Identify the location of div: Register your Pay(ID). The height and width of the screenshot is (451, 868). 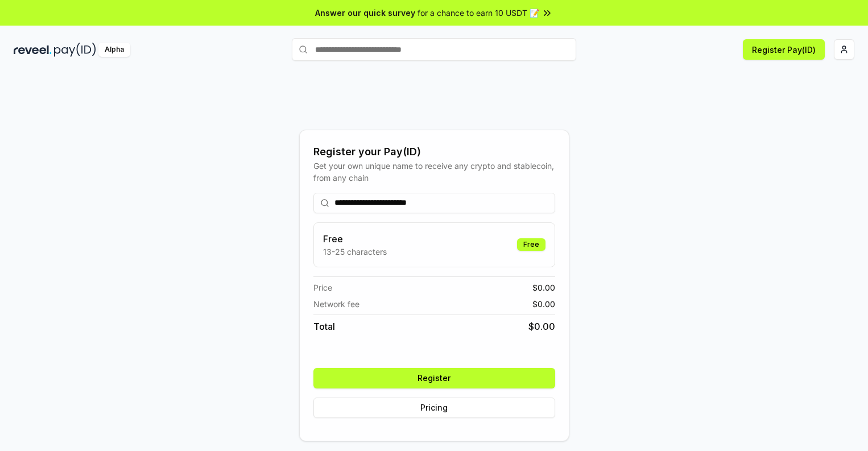
(434, 152).